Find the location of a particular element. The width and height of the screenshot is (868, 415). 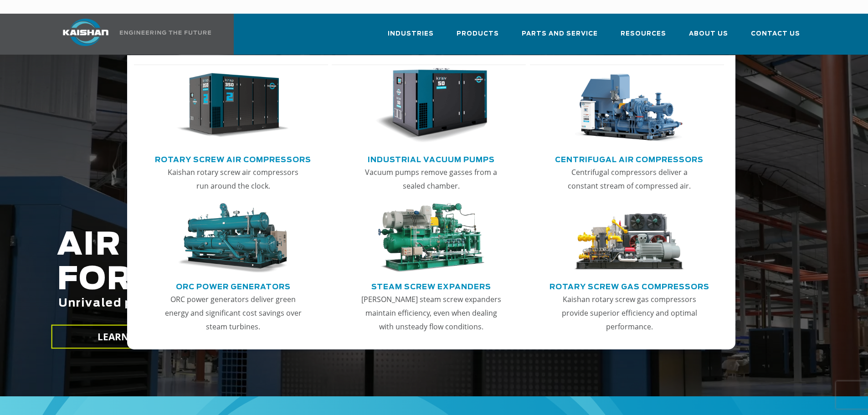

p: Centrifugal compressors deliver a constant stream of compressed air. is located at coordinates (629, 179).